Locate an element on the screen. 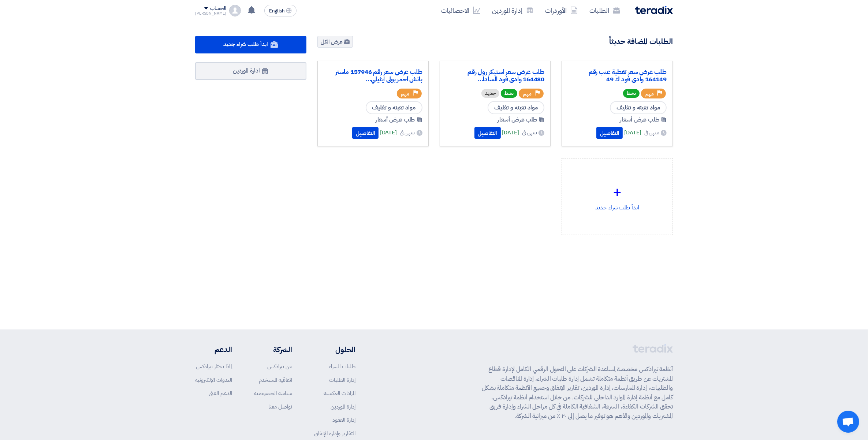  a: سياسة الخصوصية is located at coordinates (273, 393).